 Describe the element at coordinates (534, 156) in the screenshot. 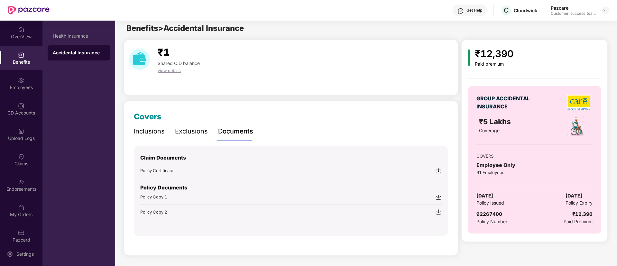

I see `div: COVERS` at that location.